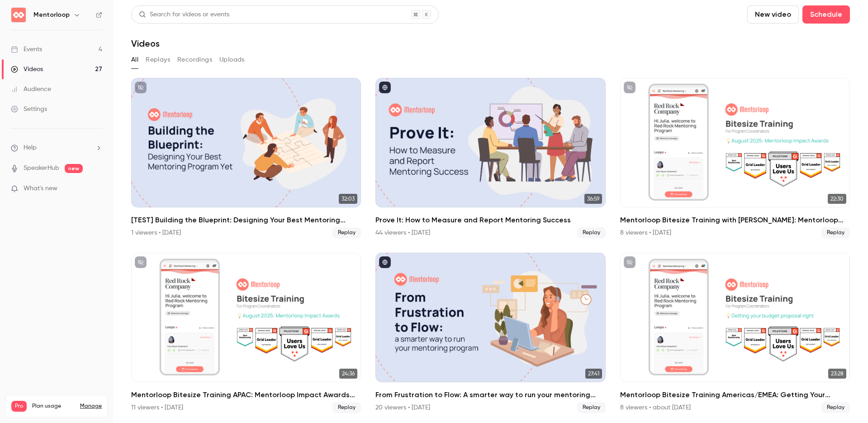 The height and width of the screenshot is (423, 868). I want to click on button: Uploads, so click(232, 60).